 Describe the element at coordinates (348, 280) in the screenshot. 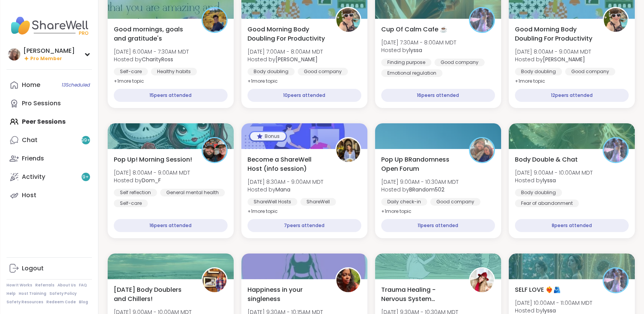

I see `img: yewatt45` at that location.